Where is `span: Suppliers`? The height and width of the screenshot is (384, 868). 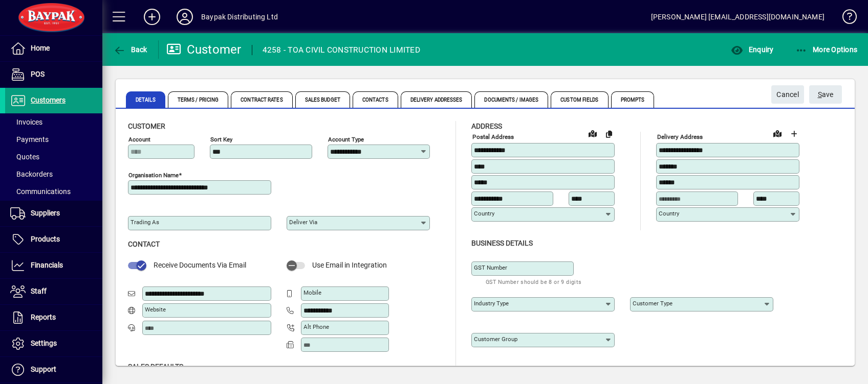
span: Suppliers is located at coordinates (45, 213).